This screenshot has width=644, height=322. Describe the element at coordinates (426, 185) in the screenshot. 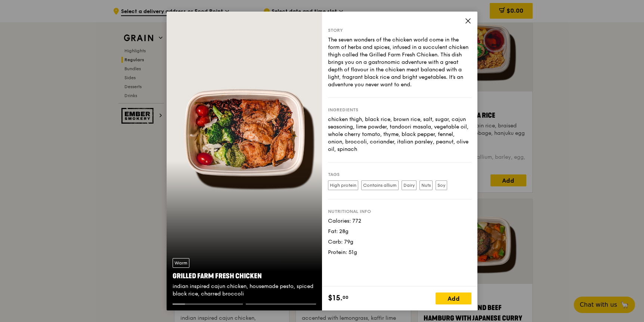

I see `label: Nuts` at that location.